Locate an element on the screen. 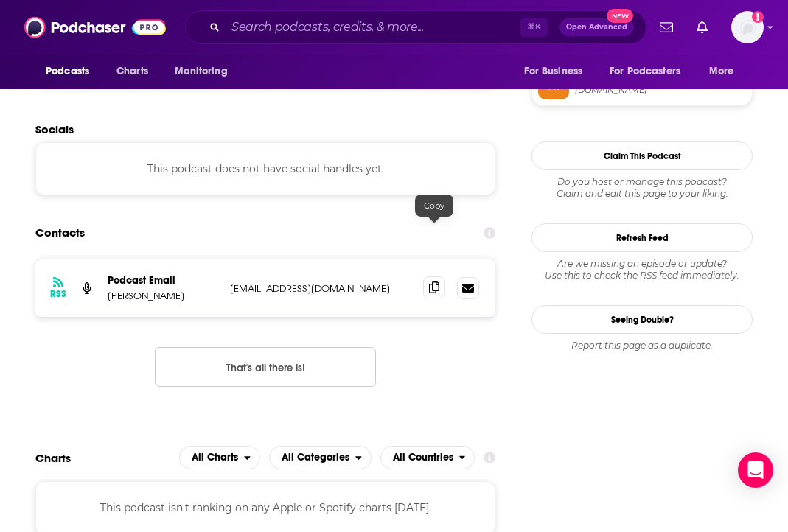 The image size is (788, 532). a: Seeing Double? is located at coordinates (642, 319).